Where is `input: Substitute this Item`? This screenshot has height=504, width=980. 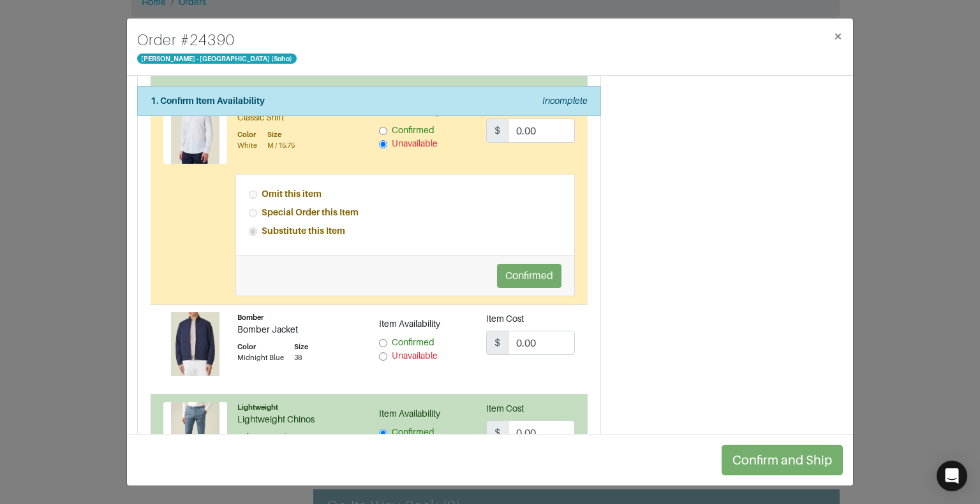
input: Substitute this Item is located at coordinates (253, 231).